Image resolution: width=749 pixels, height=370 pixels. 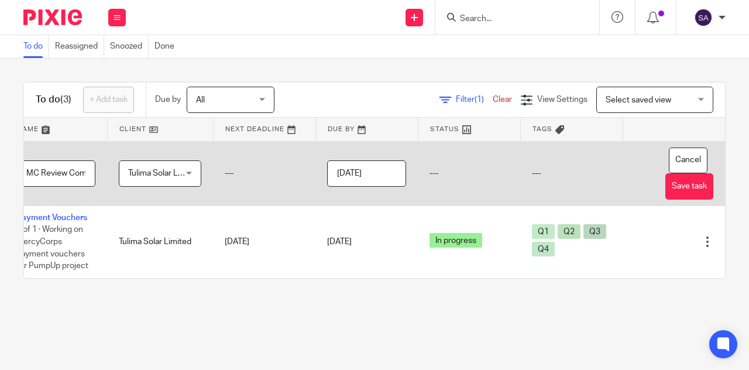 What do you see at coordinates (511, 19) in the screenshot?
I see `input: Search` at bounding box center [511, 19].